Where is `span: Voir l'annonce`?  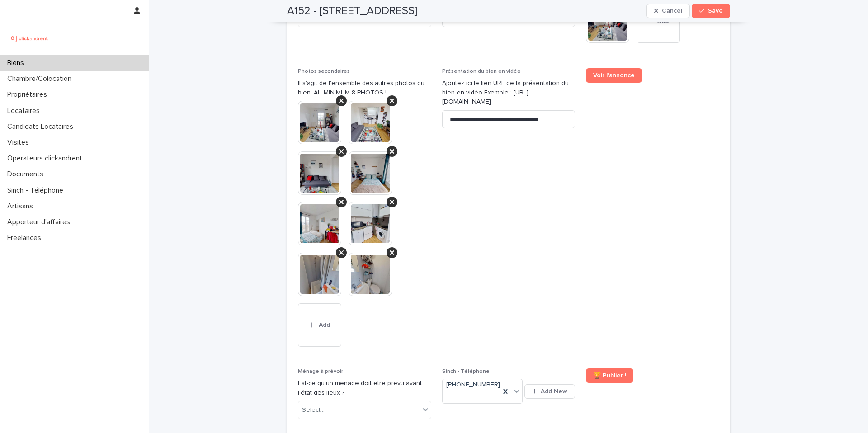 span: Voir l'annonce is located at coordinates (614, 75).